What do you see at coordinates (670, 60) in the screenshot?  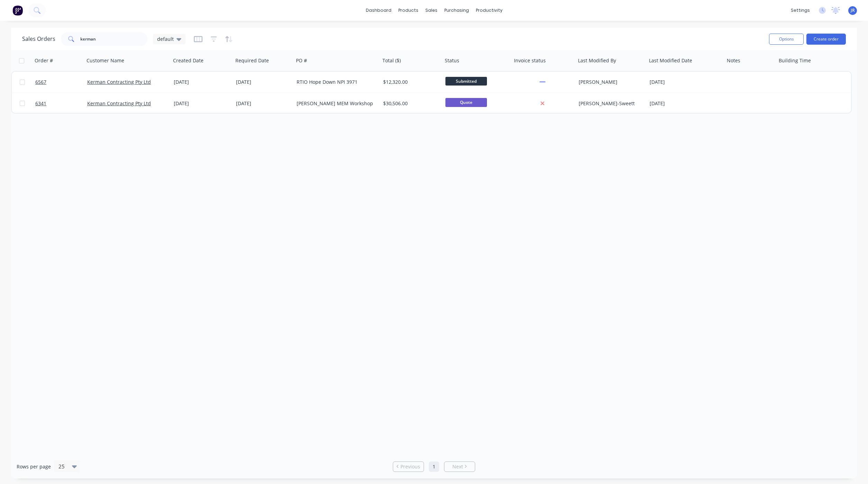 I see `div: Last Modified Date` at bounding box center [670, 60].